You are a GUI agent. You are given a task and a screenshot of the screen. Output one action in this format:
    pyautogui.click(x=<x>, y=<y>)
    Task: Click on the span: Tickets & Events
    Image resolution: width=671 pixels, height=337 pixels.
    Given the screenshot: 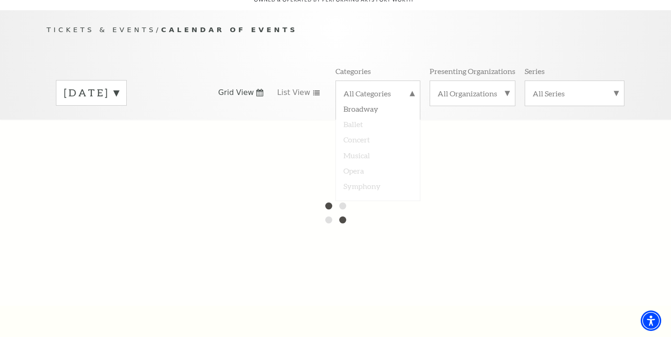 What is the action you would take?
    pyautogui.click(x=101, y=29)
    